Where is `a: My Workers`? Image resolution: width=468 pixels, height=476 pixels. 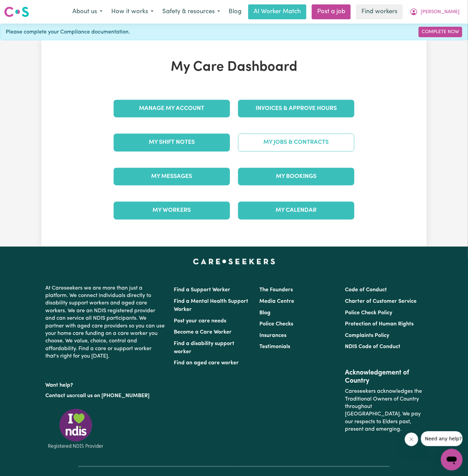 a: My Workers is located at coordinates (172, 210).